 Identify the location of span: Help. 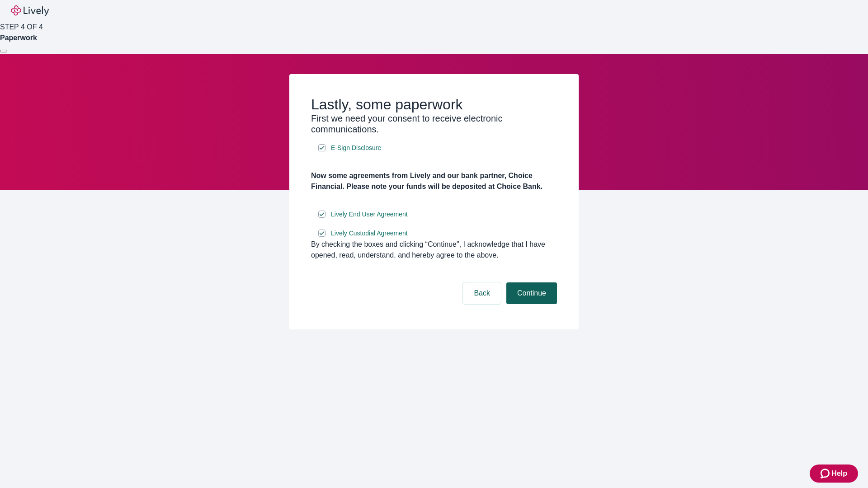
(839, 474).